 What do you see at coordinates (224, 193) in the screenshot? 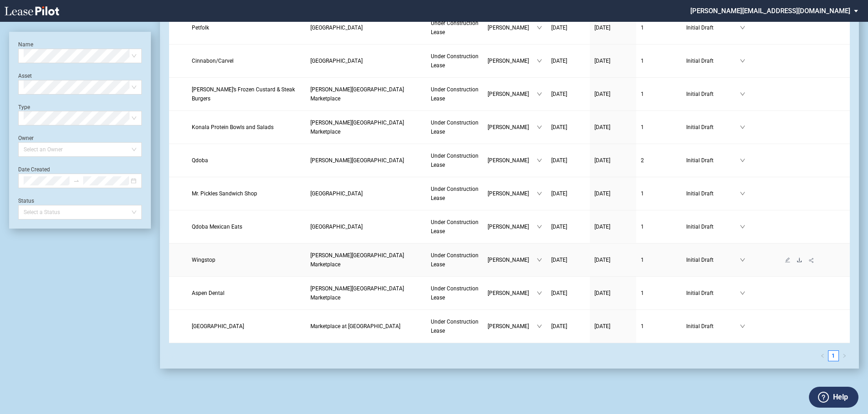
I see `span: Mr. Pickles Sandwich Shop` at bounding box center [224, 193].